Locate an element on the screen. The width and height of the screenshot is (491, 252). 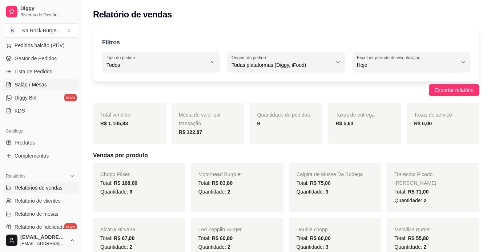
span: Double chopp is located at coordinates (312, 230).